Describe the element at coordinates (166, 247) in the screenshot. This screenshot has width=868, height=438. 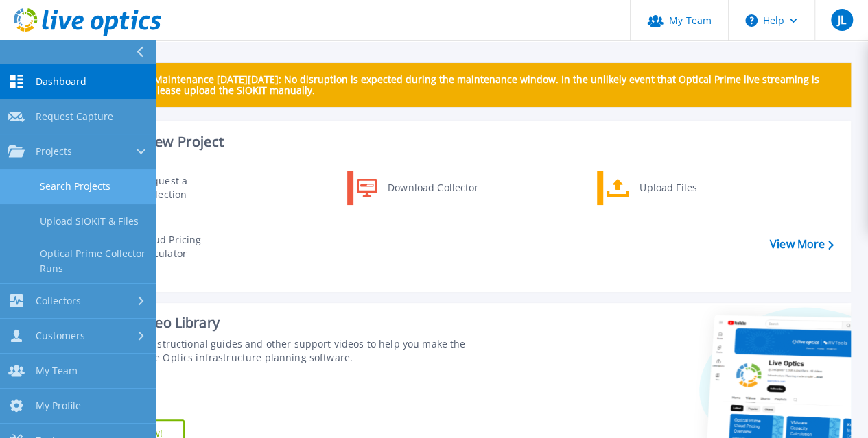
I see `a: Cloud Pricing Calculator` at that location.